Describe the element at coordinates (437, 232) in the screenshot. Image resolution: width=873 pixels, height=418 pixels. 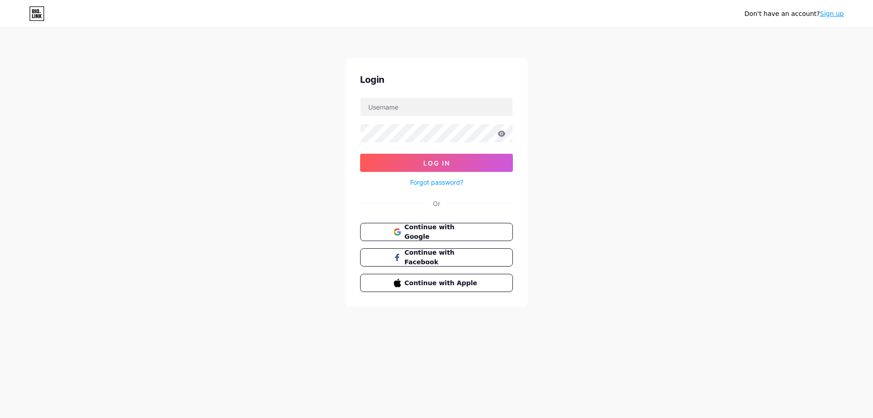
I see `button: Continue with Google` at that location.